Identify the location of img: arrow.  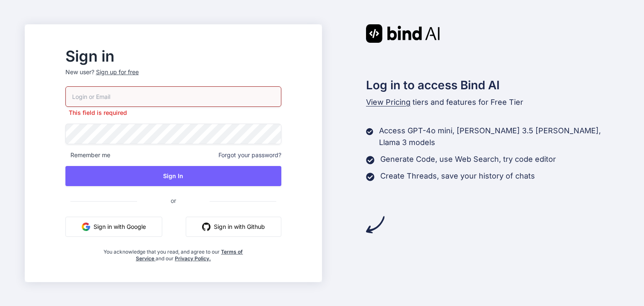
(375, 225).